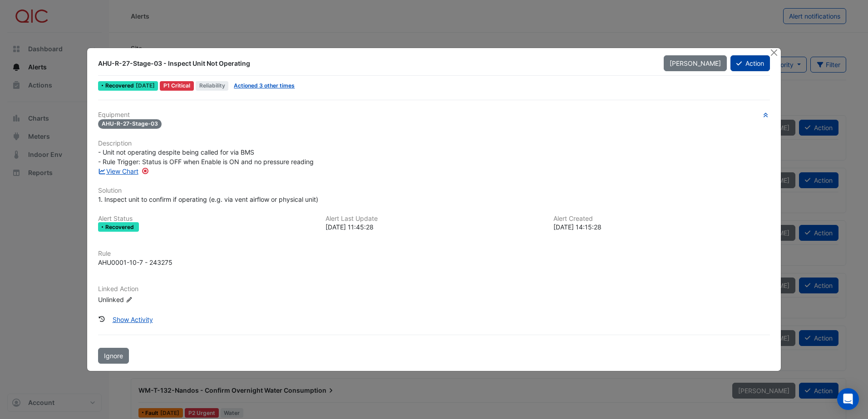  Describe the element at coordinates (661, 219) in the screenshot. I see `h6: Alert Created` at that location.